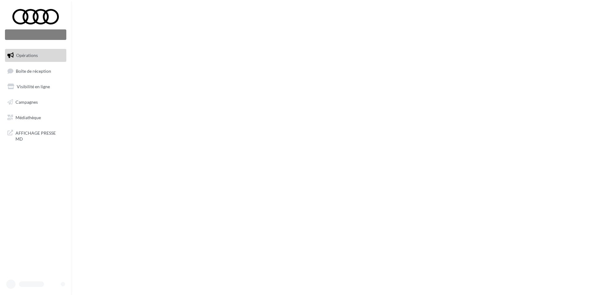 Image resolution: width=595 pixels, height=295 pixels. Describe the element at coordinates (36, 71) in the screenshot. I see `a: Boîte de réception` at that location.